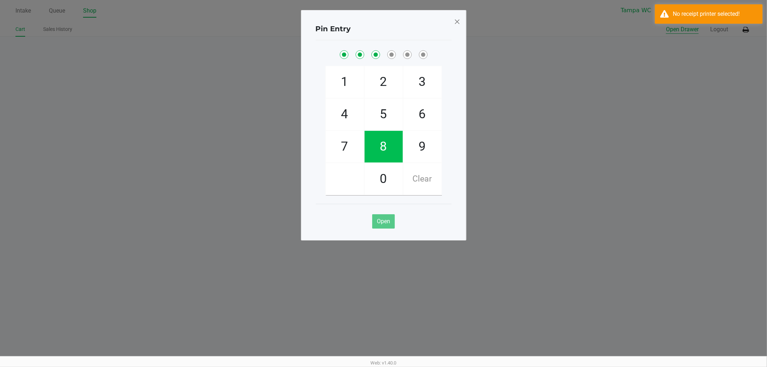 Image resolution: width=767 pixels, height=367 pixels. What do you see at coordinates (383, 114) in the screenshot?
I see `span: 5` at bounding box center [383, 114].